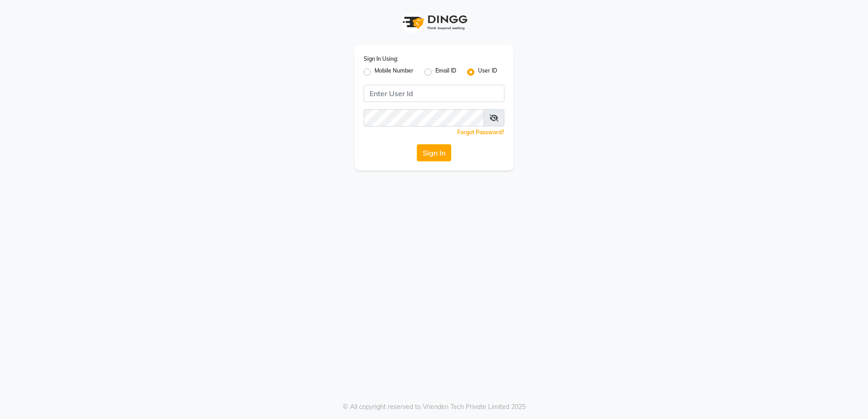 This screenshot has height=419, width=868. Describe the element at coordinates (394, 72) in the screenshot. I see `label: Mobile Number` at that location.